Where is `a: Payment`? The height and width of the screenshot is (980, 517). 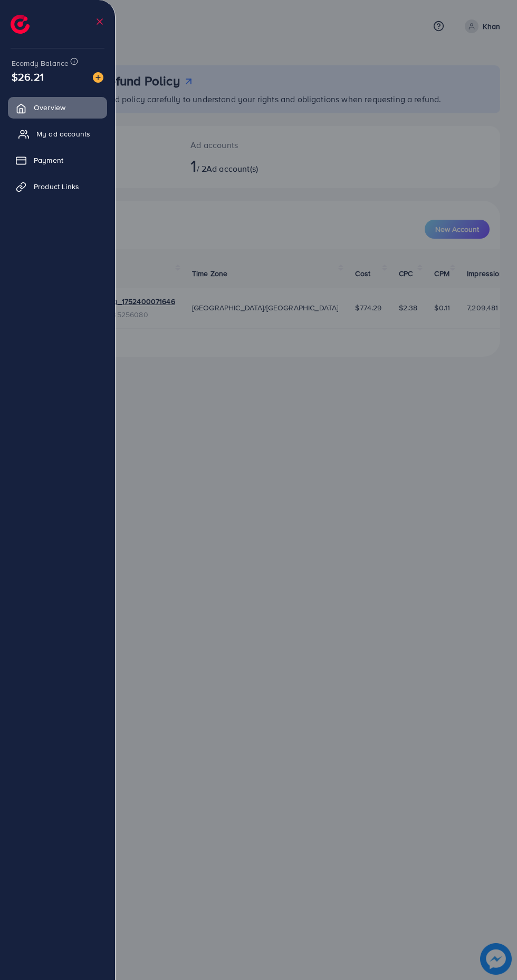 a: Payment is located at coordinates (57, 160).